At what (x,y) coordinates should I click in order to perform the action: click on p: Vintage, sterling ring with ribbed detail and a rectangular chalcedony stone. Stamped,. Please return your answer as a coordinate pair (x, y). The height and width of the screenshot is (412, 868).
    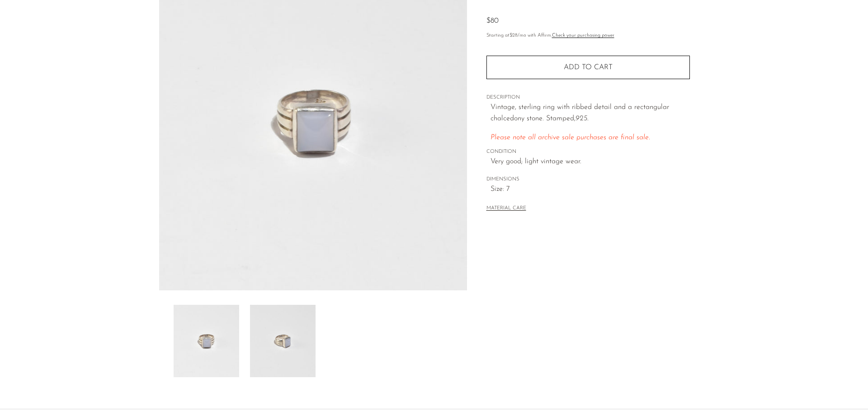
    Looking at the image, I should click on (590, 113).